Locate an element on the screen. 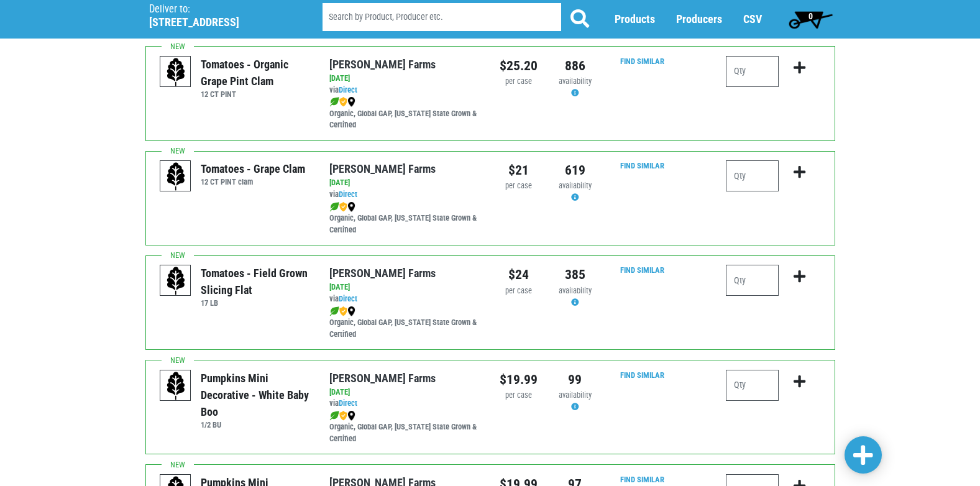  span: Producers is located at coordinates (699, 19).